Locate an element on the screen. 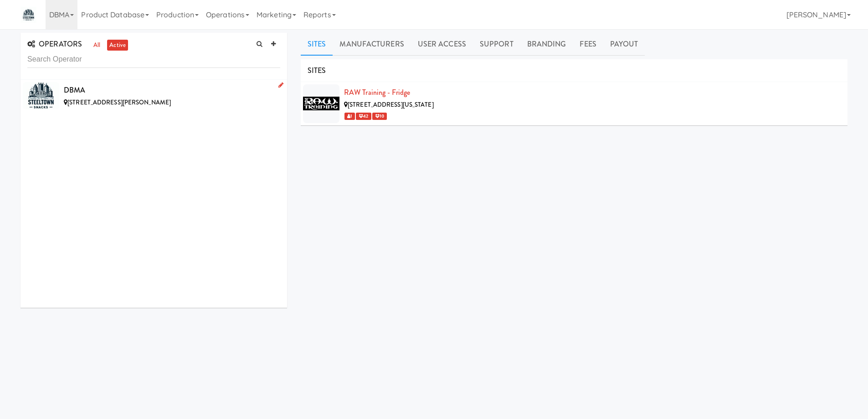 This screenshot has width=868, height=419. span: OPERATORS is located at coordinates (54, 44).